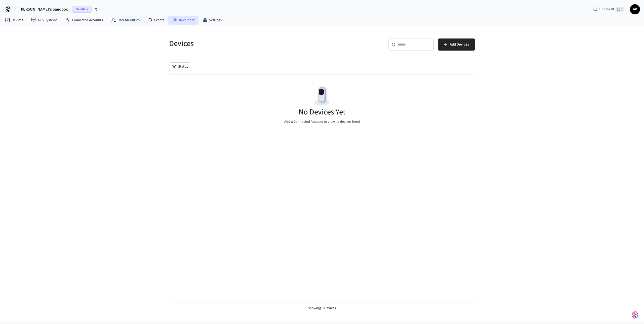  I want to click on span: Find by ID, so click(606, 9).